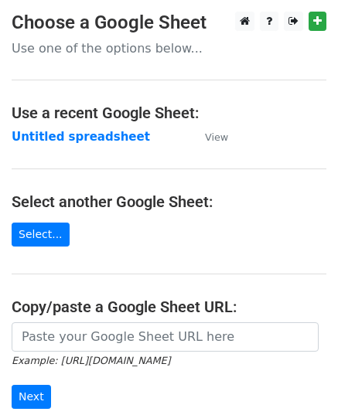  I want to click on h4: Use a recent Google Sheet:, so click(168, 113).